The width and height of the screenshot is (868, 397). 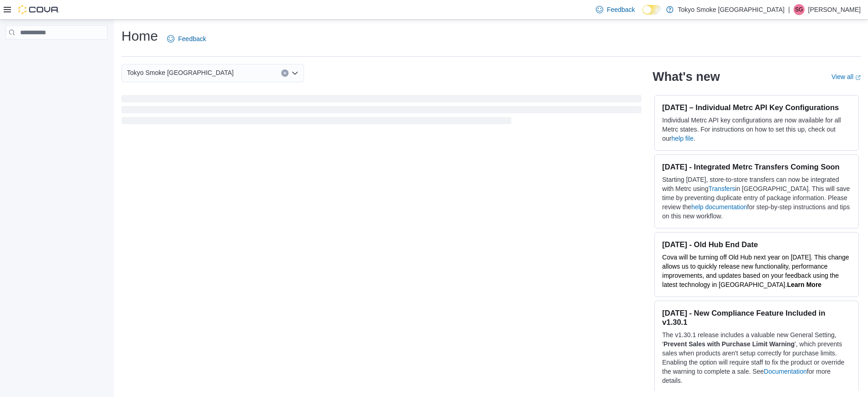 What do you see at coordinates (858, 78) in the screenshot?
I see `svg: External link` at bounding box center [858, 78].